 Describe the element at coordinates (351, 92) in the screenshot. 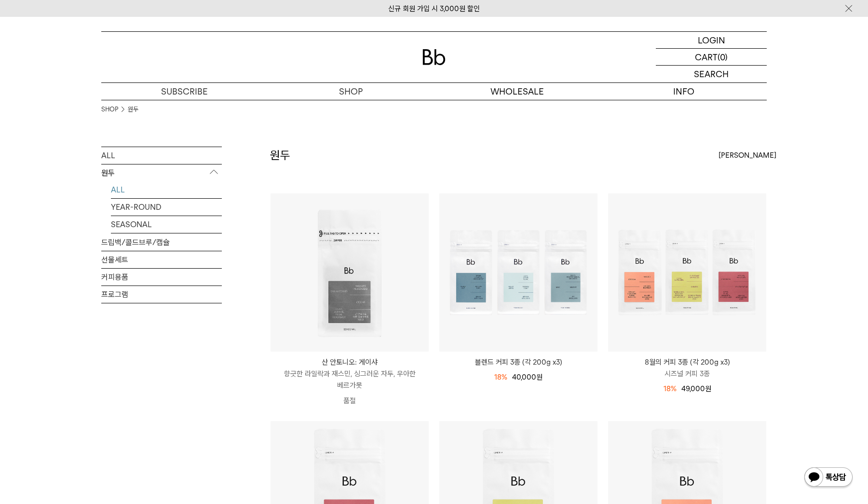

I see `p: SHOP` at that location.